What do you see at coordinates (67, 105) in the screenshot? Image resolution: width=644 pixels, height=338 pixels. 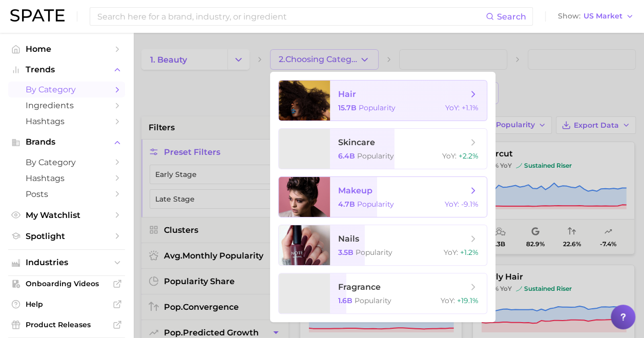 I see `a: Ingredients` at bounding box center [67, 105].